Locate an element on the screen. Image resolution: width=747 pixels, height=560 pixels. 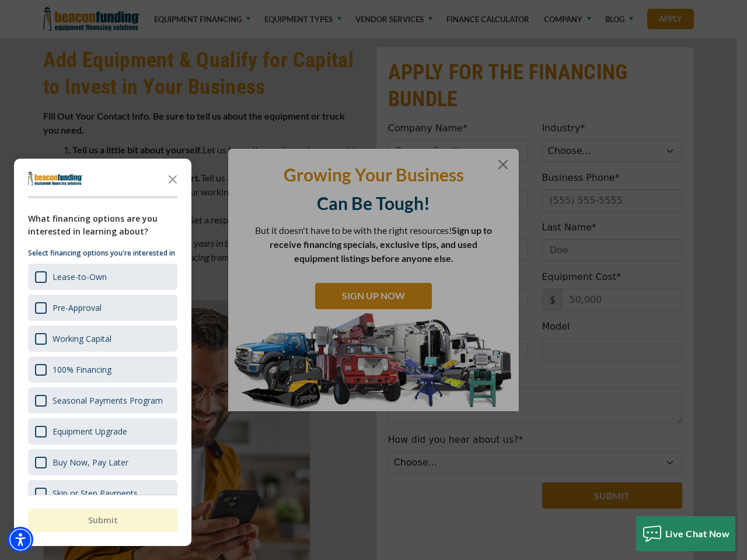
button: Live Chat Now is located at coordinates (686, 534).